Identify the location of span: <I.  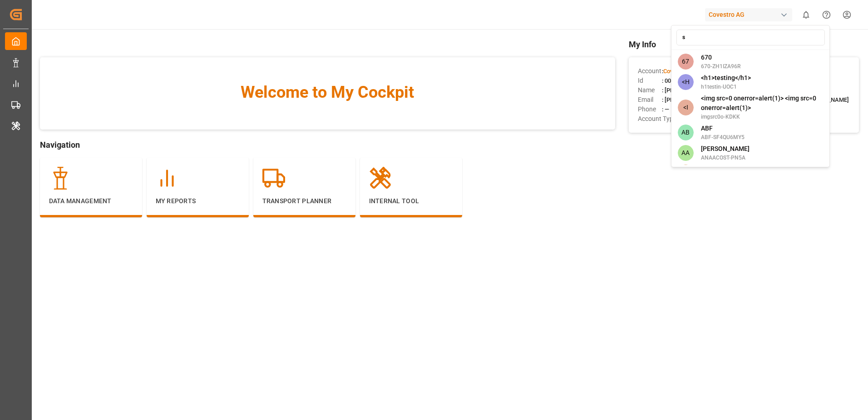
(686, 107).